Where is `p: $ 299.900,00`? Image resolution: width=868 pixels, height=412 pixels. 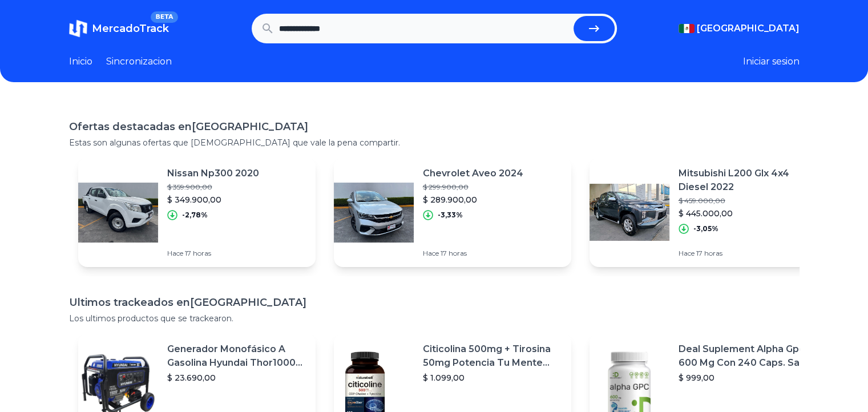
p: $ 299.900,00 is located at coordinates (473, 187).